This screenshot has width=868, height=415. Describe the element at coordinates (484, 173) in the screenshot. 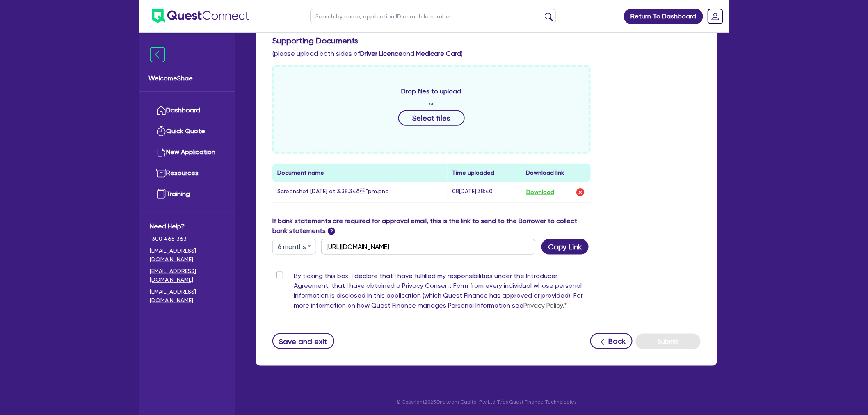

I see `th: Time uploaded` at that location.